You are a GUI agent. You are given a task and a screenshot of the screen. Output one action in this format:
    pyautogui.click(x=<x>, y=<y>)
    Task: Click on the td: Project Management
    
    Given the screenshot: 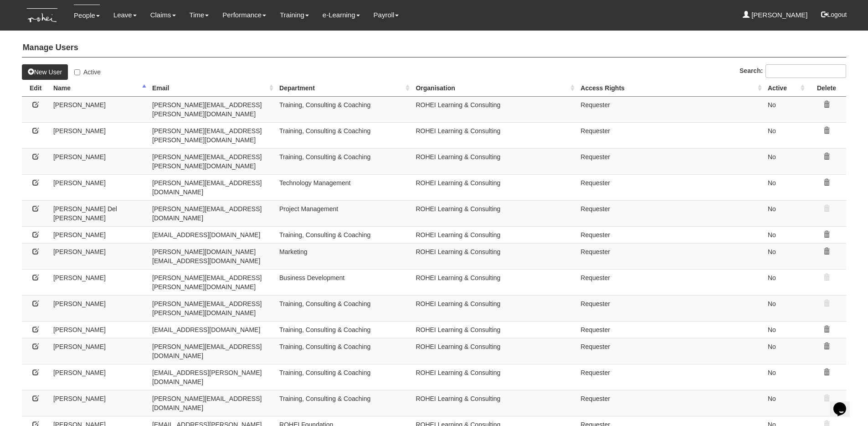 What is the action you would take?
    pyautogui.click(x=344, y=213)
    